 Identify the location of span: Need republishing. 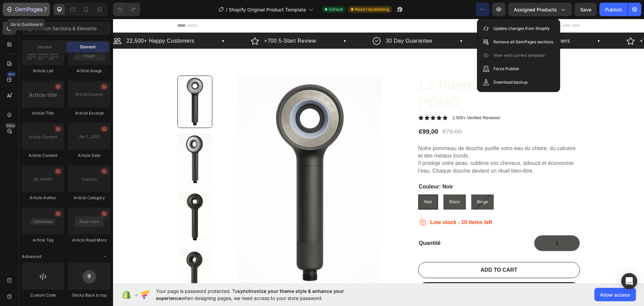
(372, 9).